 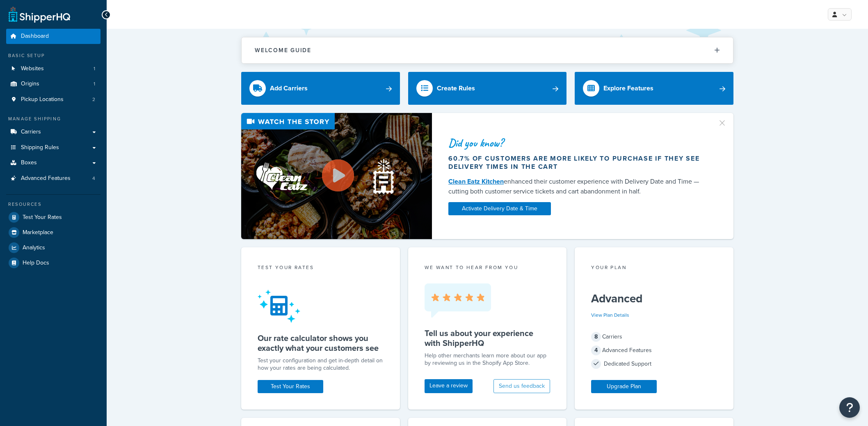 I want to click on a: Origins1, so click(x=53, y=84).